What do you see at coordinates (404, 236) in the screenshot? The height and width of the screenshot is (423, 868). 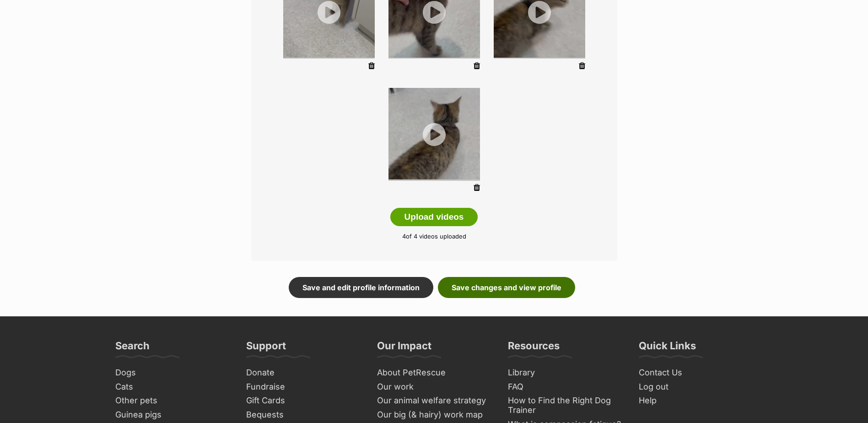 I see `span: 4` at bounding box center [404, 236].